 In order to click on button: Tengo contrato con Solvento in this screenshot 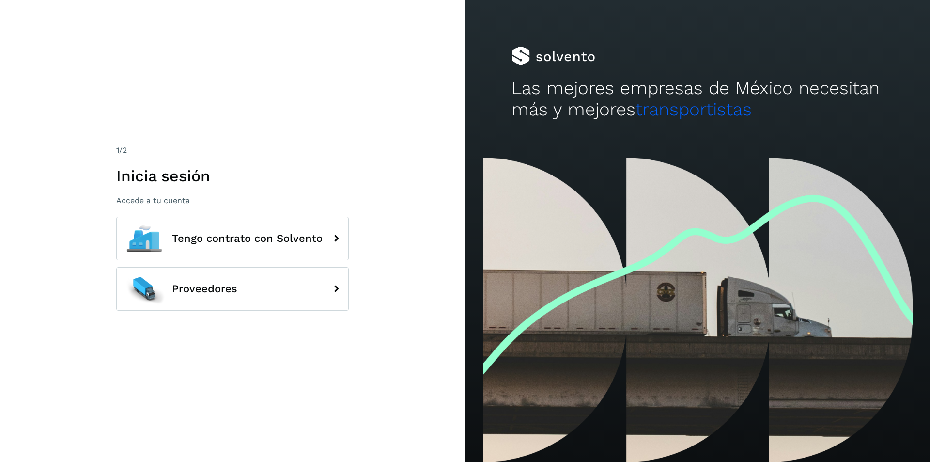, I will do `click(233, 238)`.